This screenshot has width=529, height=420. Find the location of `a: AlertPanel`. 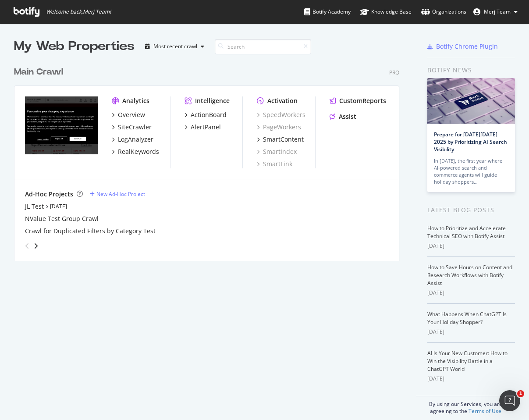

a: AlertPanel is located at coordinates (202, 127).